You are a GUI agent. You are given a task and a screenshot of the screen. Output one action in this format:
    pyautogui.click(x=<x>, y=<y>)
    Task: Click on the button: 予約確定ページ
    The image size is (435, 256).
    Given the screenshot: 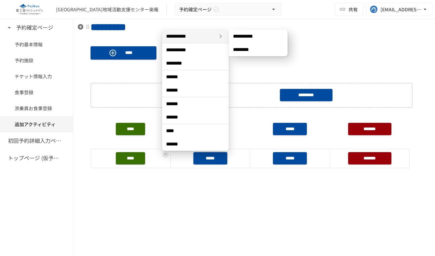 What is the action you would take?
    pyautogui.click(x=228, y=9)
    